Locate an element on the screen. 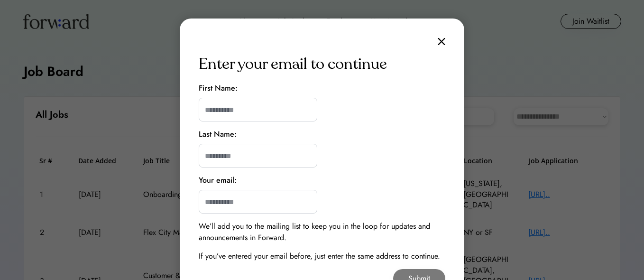 This screenshot has height=280, width=644. div: Your email: is located at coordinates (218, 180).